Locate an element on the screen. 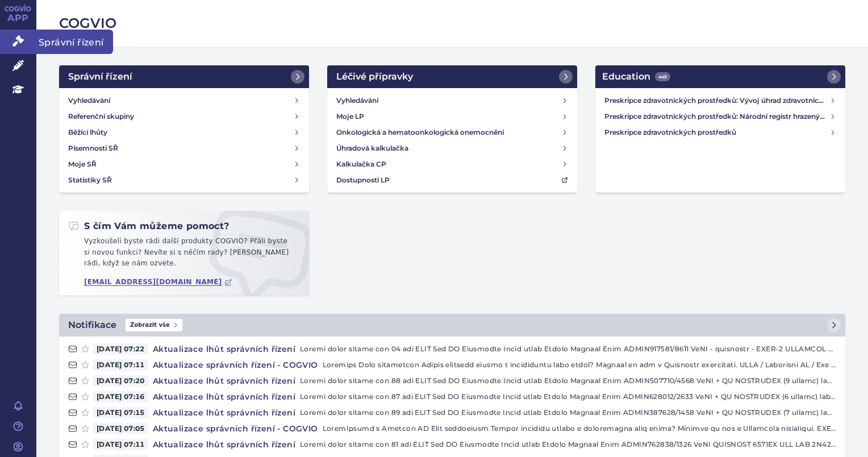  a: Běžící lhůty is located at coordinates (184, 133).